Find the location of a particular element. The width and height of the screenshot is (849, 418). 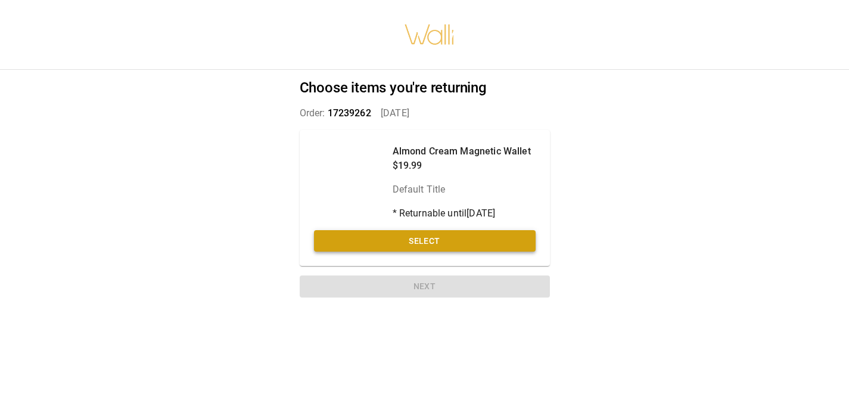

h2: Choose items you're returning is located at coordinates (425, 88).